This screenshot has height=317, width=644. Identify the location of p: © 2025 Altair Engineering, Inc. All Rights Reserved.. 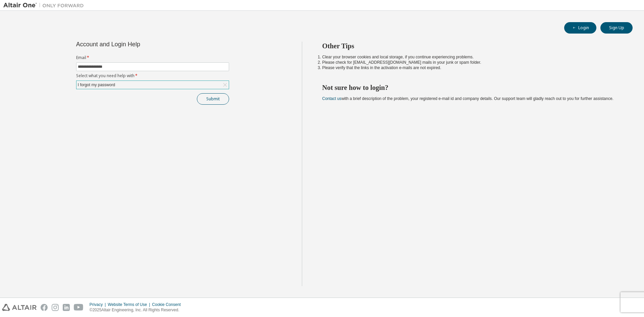
(137, 310).